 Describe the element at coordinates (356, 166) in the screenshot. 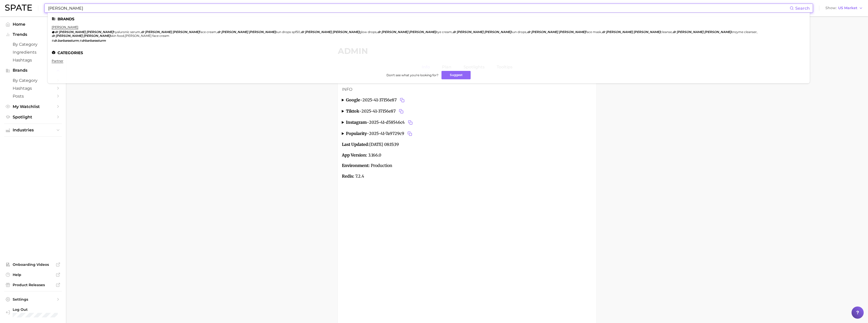

I see `strong: Environment:` at that location.